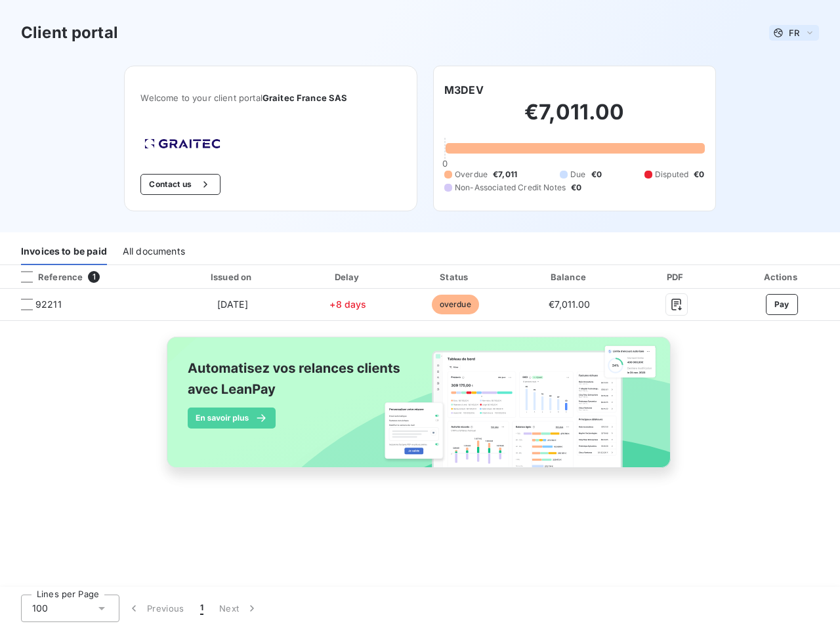 This screenshot has height=630, width=840. I want to click on span: 100, so click(40, 608).